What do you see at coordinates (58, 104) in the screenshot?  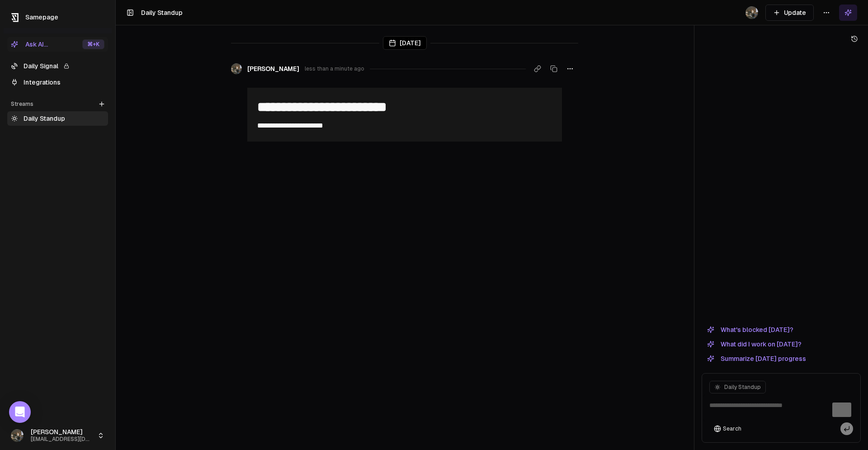 I see `div: Streams` at bounding box center [58, 104].